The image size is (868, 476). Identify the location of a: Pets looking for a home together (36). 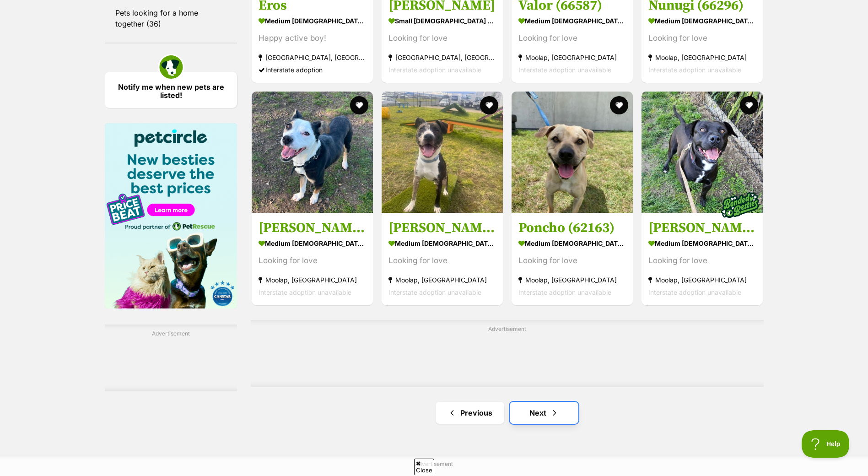
(171, 18).